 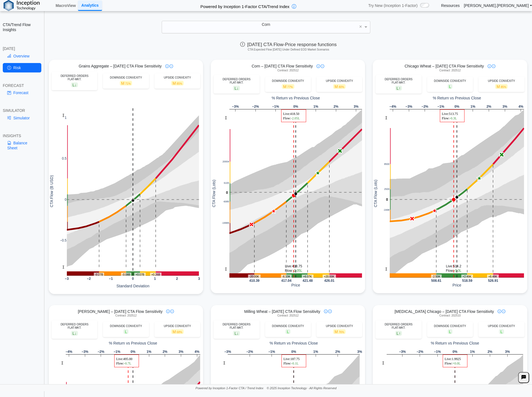 What do you see at coordinates (266, 24) in the screenshot?
I see `span: Corn` at bounding box center [266, 24].